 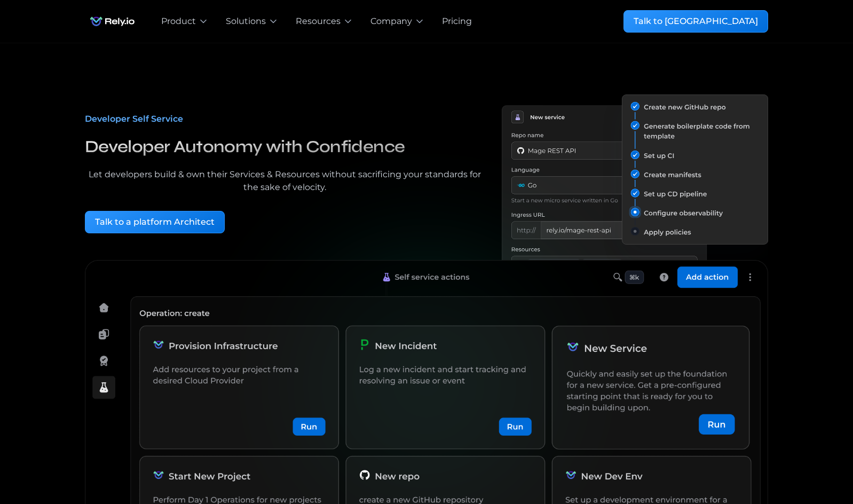 I want to click on div: Resources, so click(x=318, y=21).